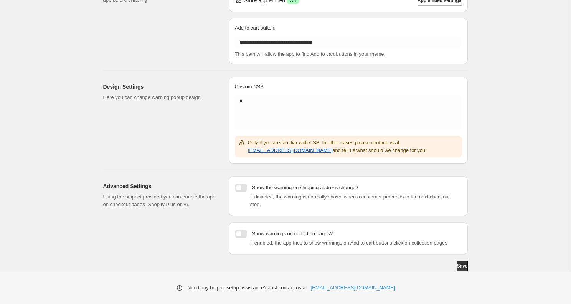 This screenshot has width=571, height=304. I want to click on p: Only if you are familiar with CSS. In other cases please contact us at and tell us what should we..., so click(353, 147).